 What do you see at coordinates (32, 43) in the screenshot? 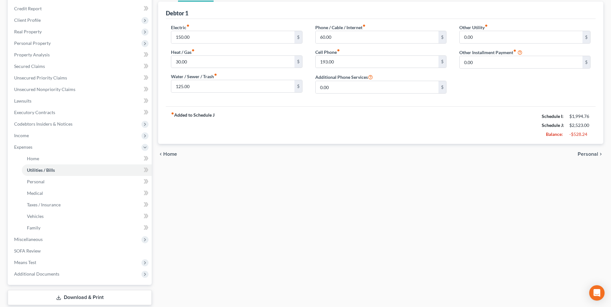
I see `span: Personal Property` at bounding box center [32, 43].